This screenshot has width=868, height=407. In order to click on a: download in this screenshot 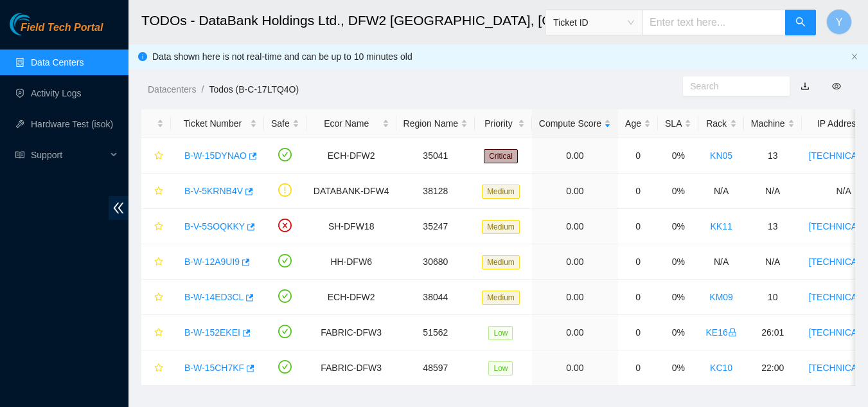, I will do `click(805, 86)`.